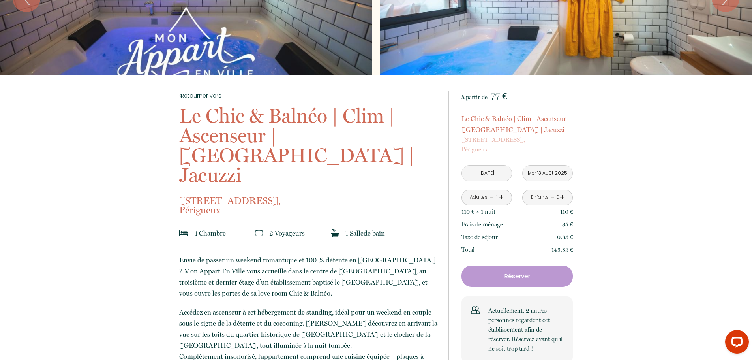 The image size is (752, 360). What do you see at coordinates (487, 173) in the screenshot?
I see `input: Arrivée` at bounding box center [487, 173].